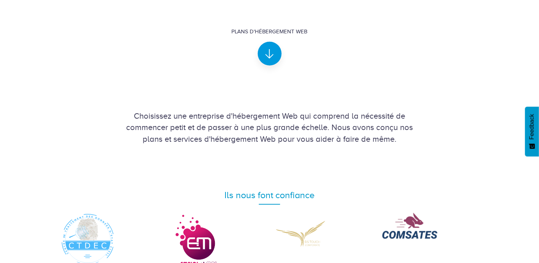 This screenshot has width=539, height=263. What do you see at coordinates (269, 128) in the screenshot?
I see `div: Choisissez une entreprise d'hébergement Web qui comprend la nécessité de commencer petit et de pa...` at bounding box center [269, 128].